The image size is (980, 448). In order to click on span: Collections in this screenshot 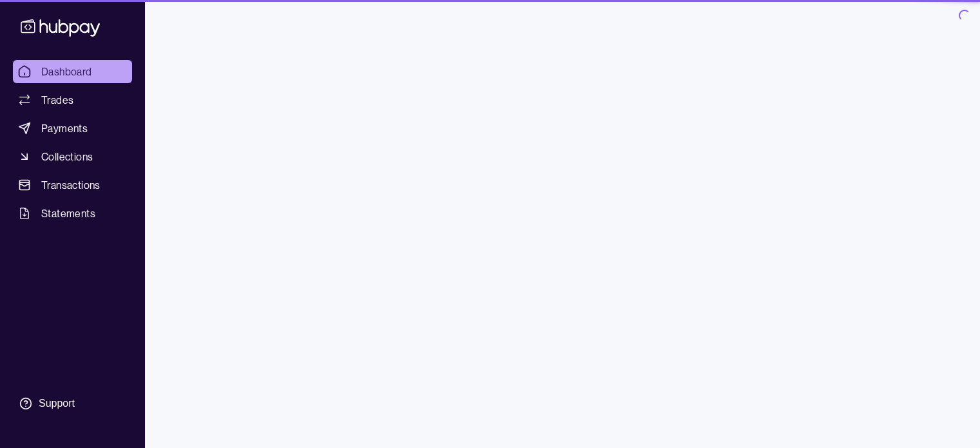, I will do `click(67, 157)`.